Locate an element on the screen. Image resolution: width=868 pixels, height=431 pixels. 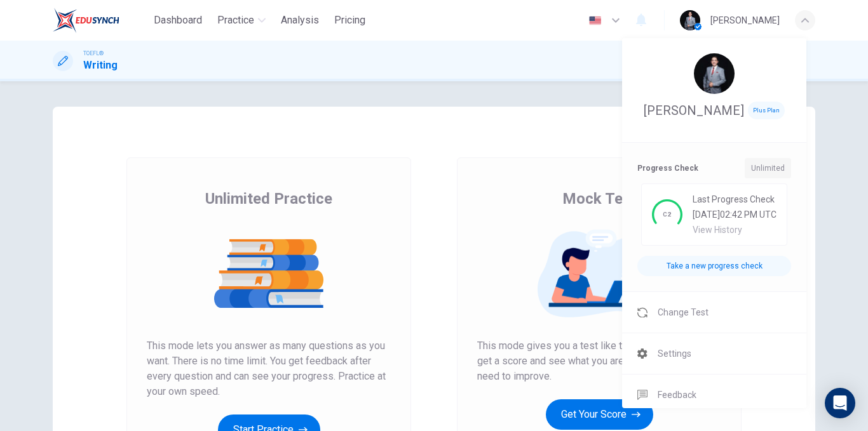
a: Settings is located at coordinates (714, 353).